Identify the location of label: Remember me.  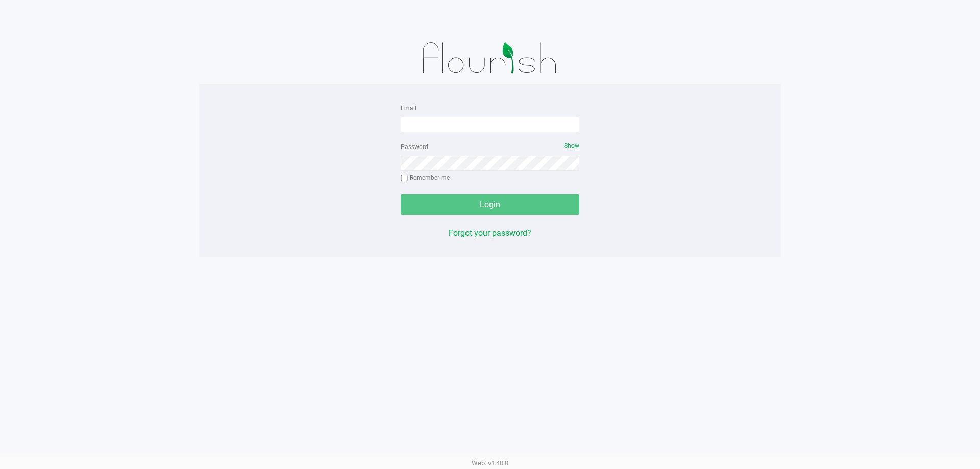
(426, 178).